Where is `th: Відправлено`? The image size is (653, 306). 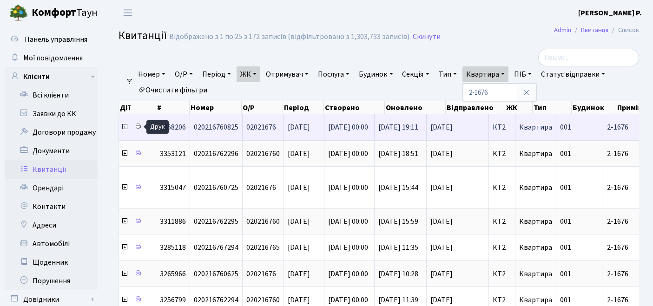 th: Відправлено is located at coordinates (475, 108).